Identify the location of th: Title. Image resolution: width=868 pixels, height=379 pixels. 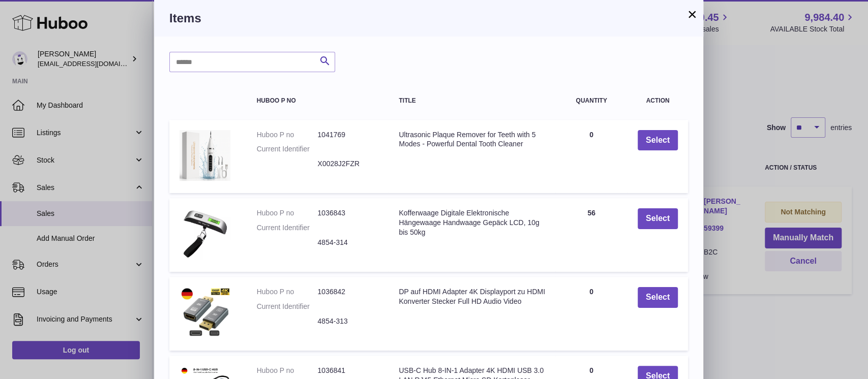
(472, 101).